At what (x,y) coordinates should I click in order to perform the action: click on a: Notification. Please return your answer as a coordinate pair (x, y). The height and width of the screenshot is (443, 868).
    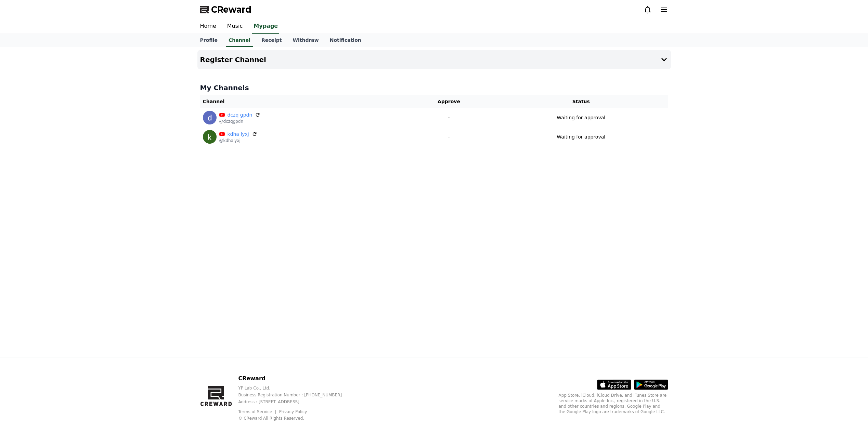
    Looking at the image, I should click on (346, 40).